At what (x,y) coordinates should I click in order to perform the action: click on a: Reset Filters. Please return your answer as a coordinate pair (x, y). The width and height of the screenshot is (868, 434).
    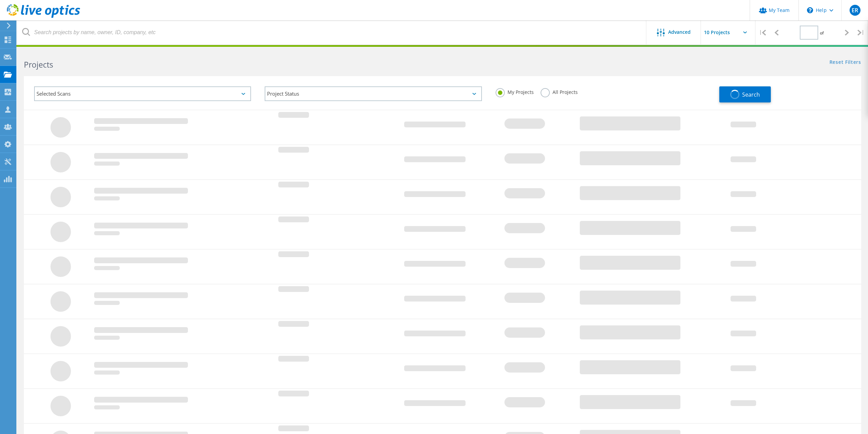
    Looking at the image, I should click on (845, 63).